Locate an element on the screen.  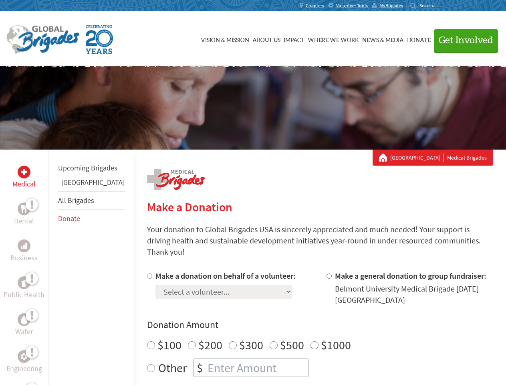
p: Business is located at coordinates (24, 258).